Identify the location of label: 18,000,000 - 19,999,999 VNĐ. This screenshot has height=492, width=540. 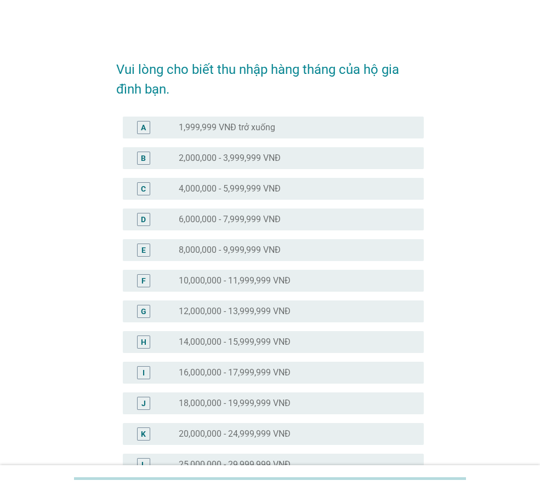
(234, 404).